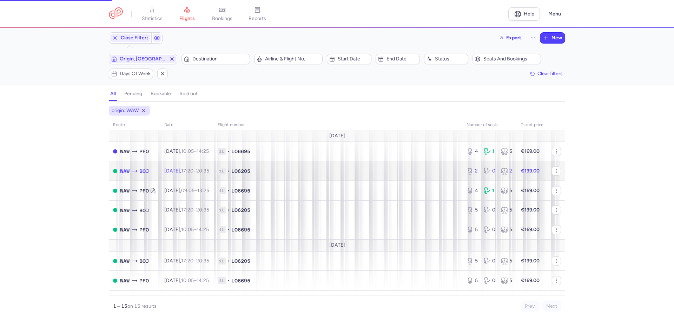 The width and height of the screenshot is (674, 320). What do you see at coordinates (553, 38) in the screenshot?
I see `button: New` at bounding box center [553, 38].